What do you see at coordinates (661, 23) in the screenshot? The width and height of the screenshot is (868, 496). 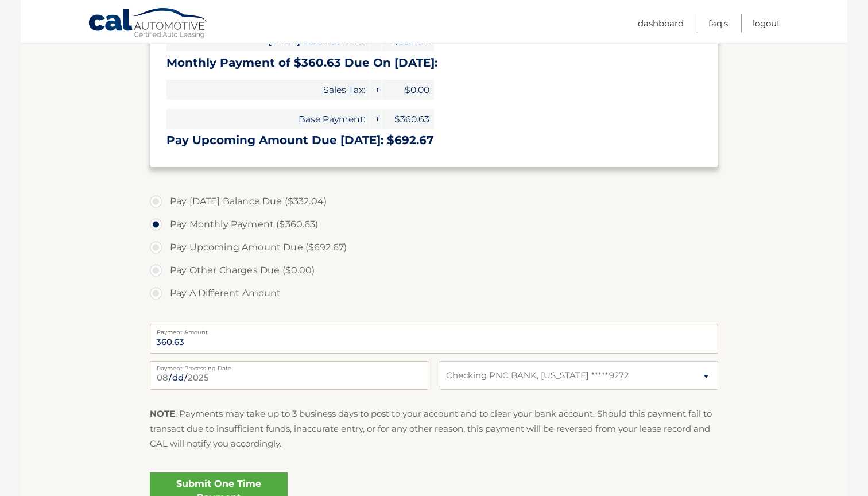 I see `a: Dashboard` at bounding box center [661, 23].